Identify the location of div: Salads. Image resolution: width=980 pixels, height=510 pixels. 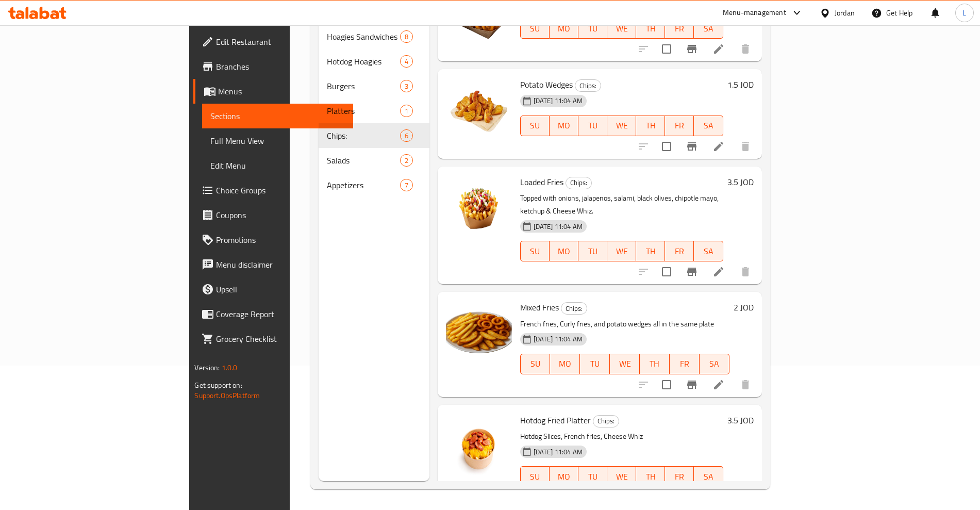
(364, 160).